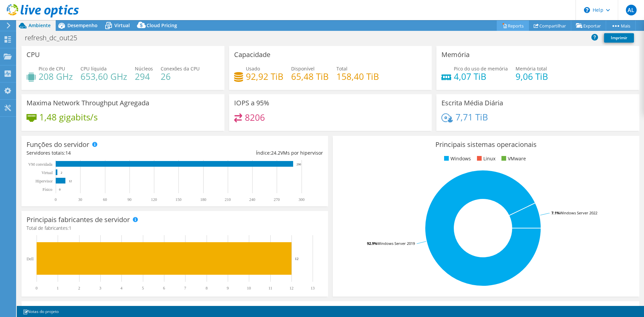  Describe the element at coordinates (207, 288) in the screenshot. I see `text: 8` at that location.